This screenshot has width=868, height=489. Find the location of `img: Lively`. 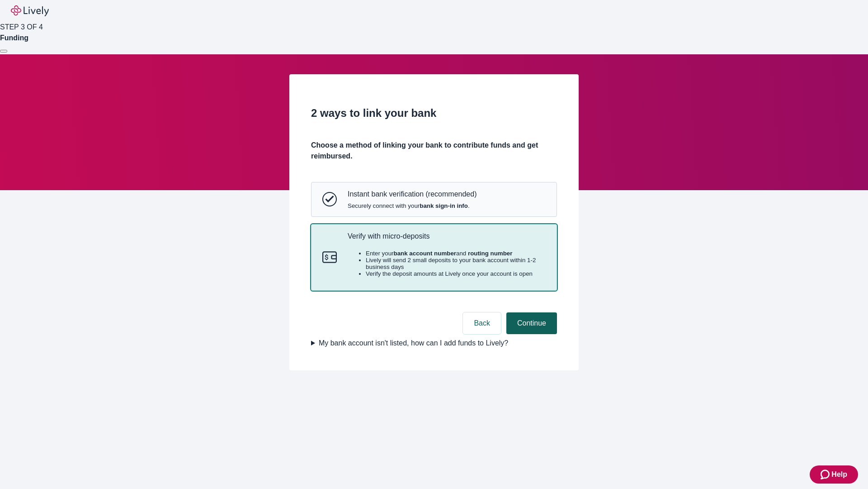

img: Lively is located at coordinates (30, 11).